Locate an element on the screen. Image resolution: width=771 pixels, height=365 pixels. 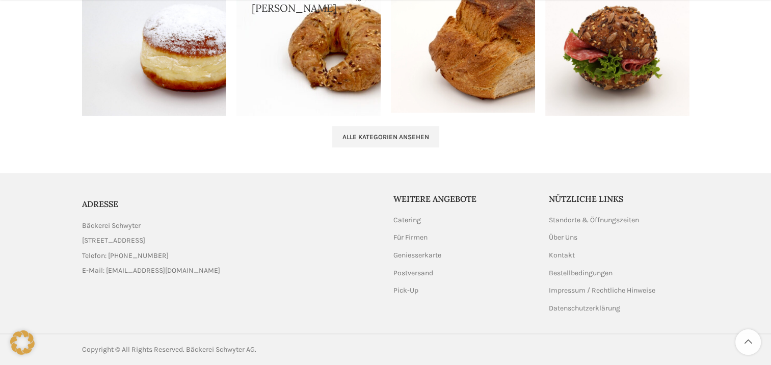
a: Impressum / Rechtliche Hinweise is located at coordinates (602, 290).